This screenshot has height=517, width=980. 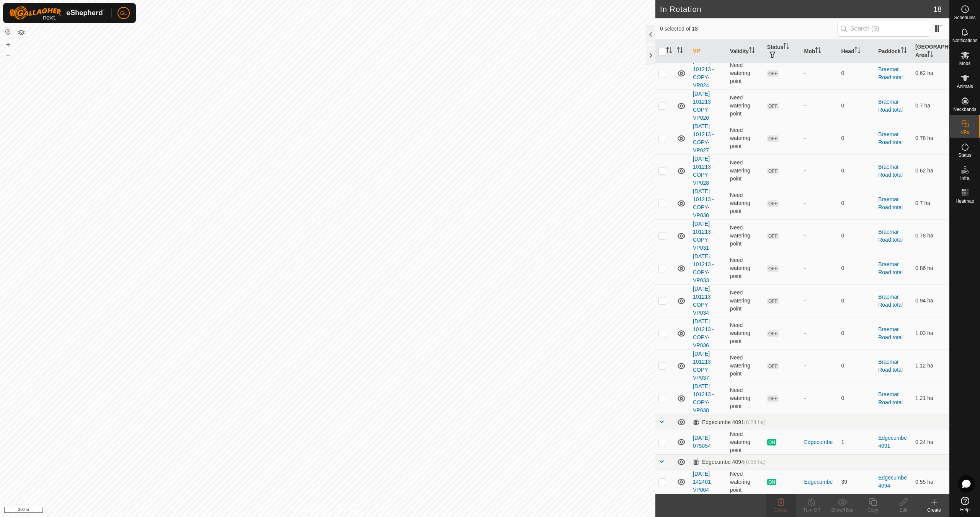 I want to click on span: Heatmap, so click(x=965, y=201).